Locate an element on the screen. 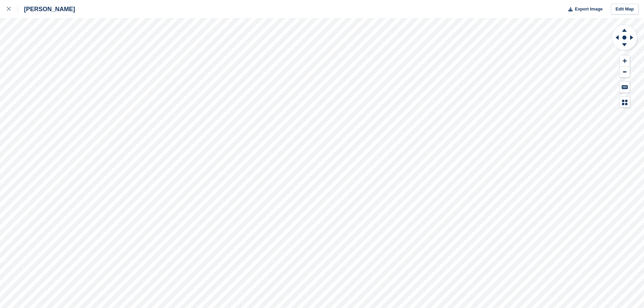 The image size is (644, 308). button: Keyboard Shortcuts is located at coordinates (625, 87).